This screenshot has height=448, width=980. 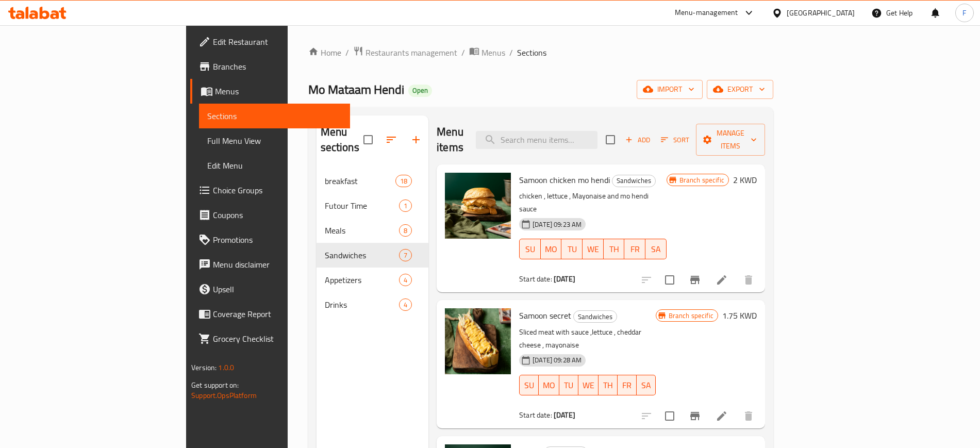 I want to click on span: 1, so click(x=405, y=206).